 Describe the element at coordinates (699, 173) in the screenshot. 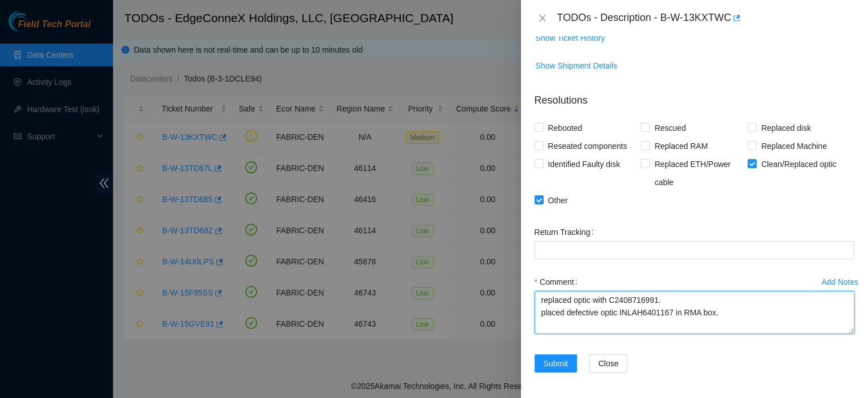

I see `span: Replaced ETH/Power cable` at that location.